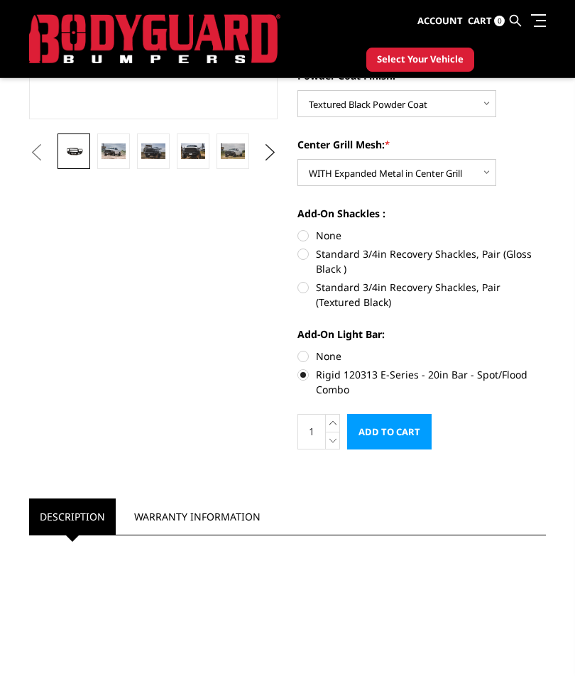  I want to click on label: Rigid 120313 E-Series - 20in Bar - Spot/Flood Combo, so click(422, 382).